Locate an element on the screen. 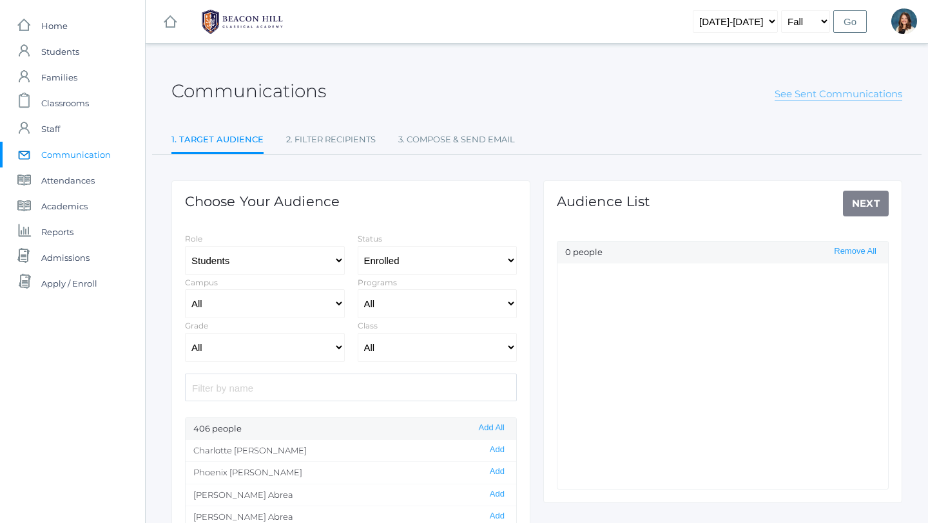 The image size is (928, 523). input: Go is located at coordinates (850, 21).